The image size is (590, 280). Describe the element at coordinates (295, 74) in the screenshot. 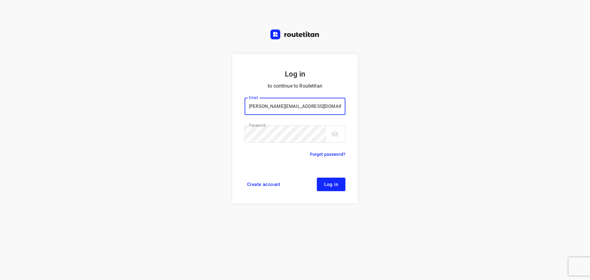

I see `h5: Log in` at that location.